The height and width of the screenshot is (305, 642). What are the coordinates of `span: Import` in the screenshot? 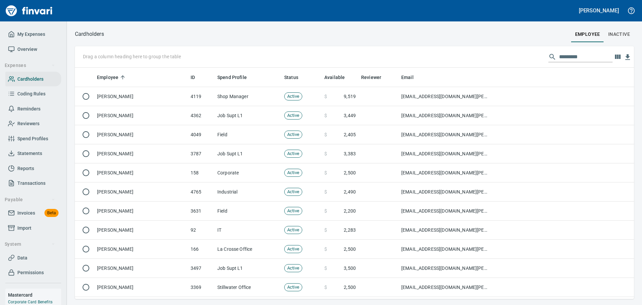 It's located at (24, 228).